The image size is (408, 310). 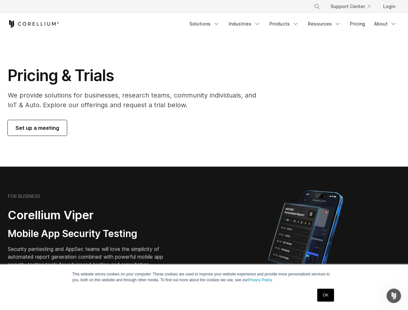 I want to click on a: Industries, so click(x=245, y=24).